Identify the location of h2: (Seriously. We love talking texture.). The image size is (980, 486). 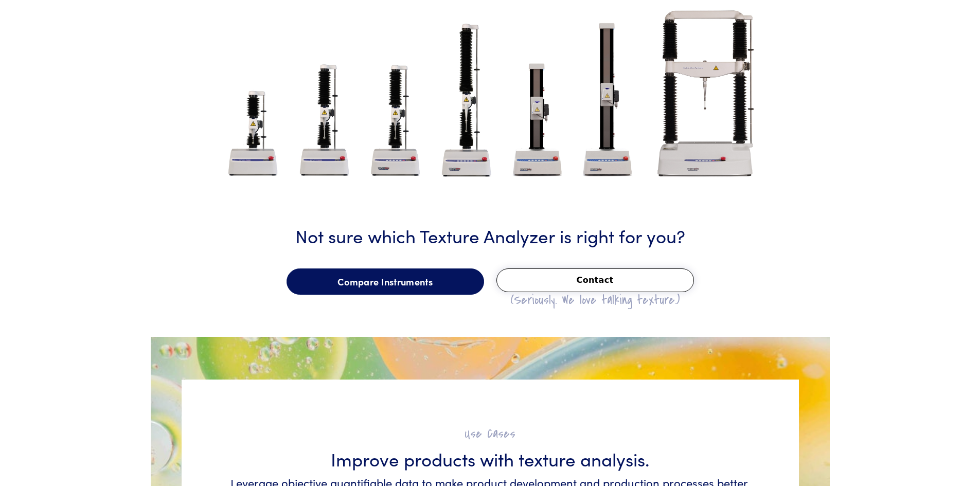
(595, 299).